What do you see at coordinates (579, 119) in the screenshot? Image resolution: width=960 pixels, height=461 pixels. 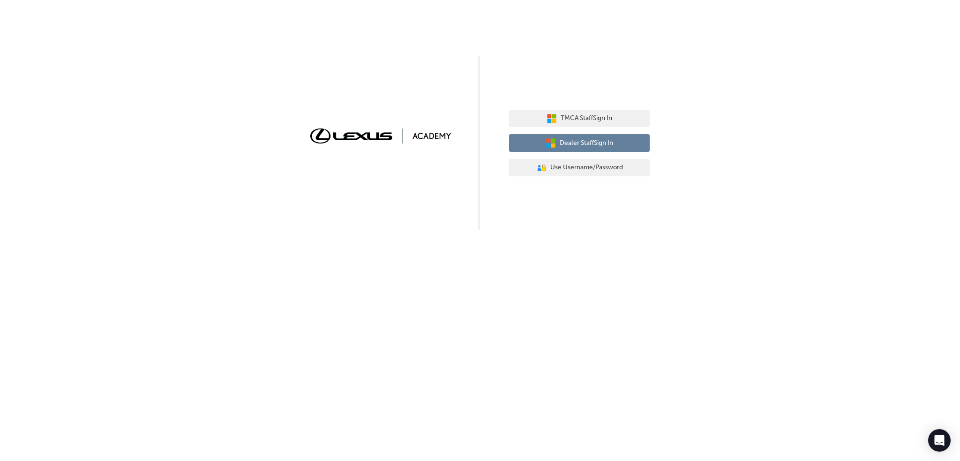 I see `button: TMCA StaffSign In` at bounding box center [579, 119].